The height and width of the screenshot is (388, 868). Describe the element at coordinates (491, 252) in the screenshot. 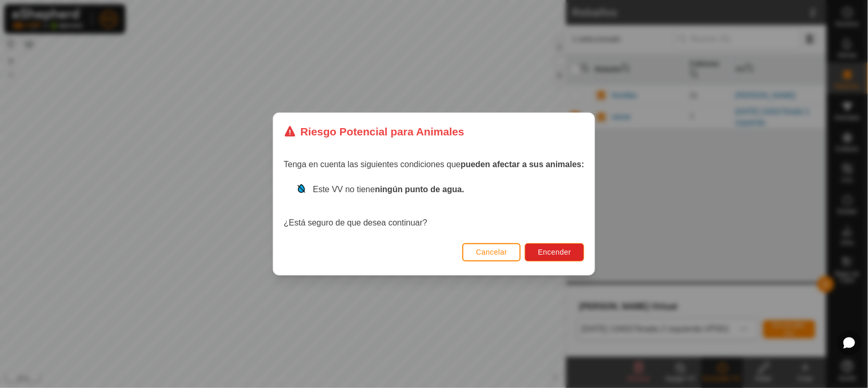

I see `span: Cancelar` at that location.